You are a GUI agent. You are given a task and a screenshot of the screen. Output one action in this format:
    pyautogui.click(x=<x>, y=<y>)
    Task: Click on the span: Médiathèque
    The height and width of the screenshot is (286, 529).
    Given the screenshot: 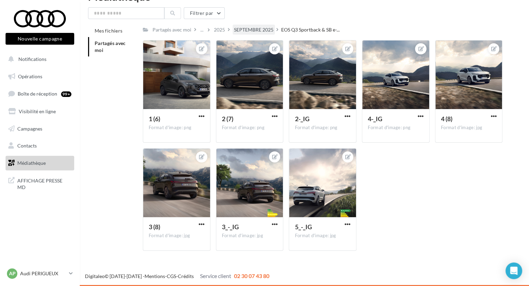 What is the action you would take?
    pyautogui.click(x=32, y=163)
    